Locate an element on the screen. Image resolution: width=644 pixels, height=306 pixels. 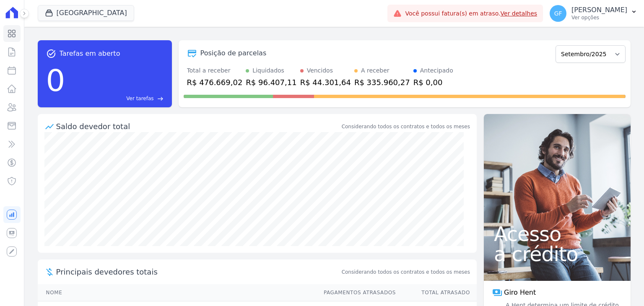
span: GF is located at coordinates (558, 13).